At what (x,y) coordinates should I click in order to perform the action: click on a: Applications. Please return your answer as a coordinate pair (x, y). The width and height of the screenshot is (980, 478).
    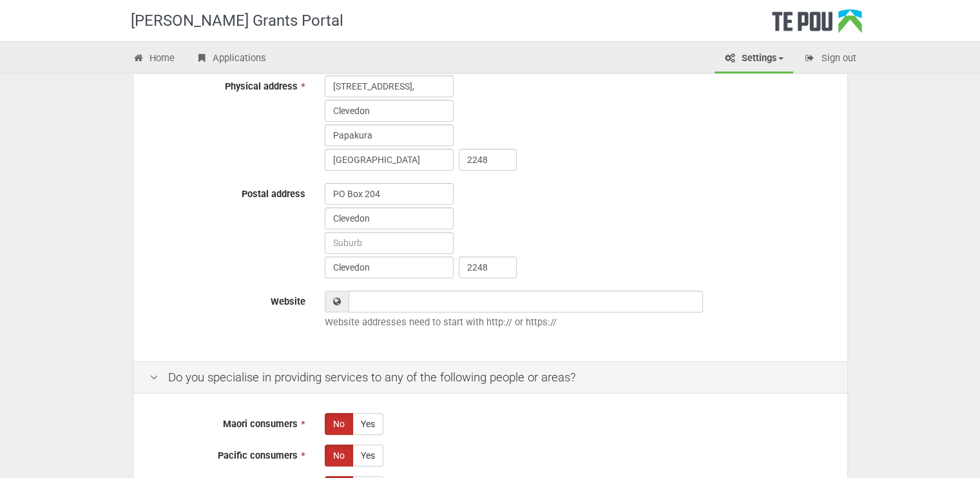
    Looking at the image, I should click on (231, 59).